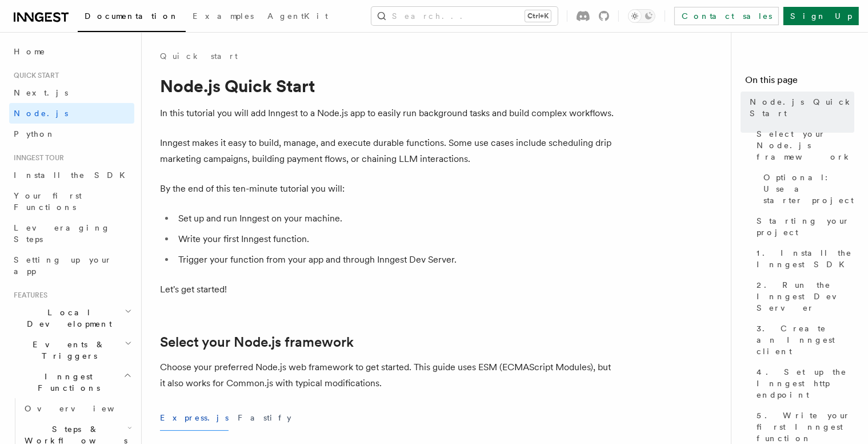 This screenshot has height=444, width=868. I want to click on h1: Node.js Quick Start, so click(389, 86).